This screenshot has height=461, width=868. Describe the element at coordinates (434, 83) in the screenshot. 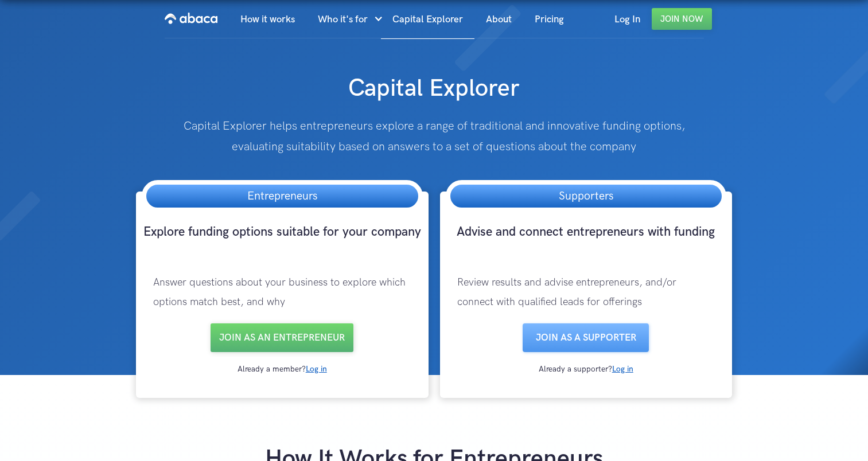

I see `h1: Capital Explorer` at that location.